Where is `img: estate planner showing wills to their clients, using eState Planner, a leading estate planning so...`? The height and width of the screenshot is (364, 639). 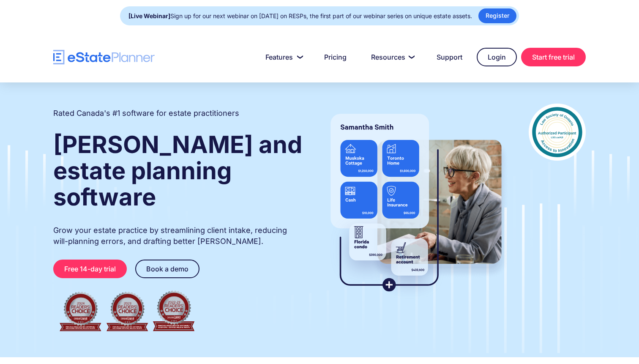
img: estate planner showing wills to their clients, using eState Planner, a leading estate planning so... is located at coordinates (416, 202).